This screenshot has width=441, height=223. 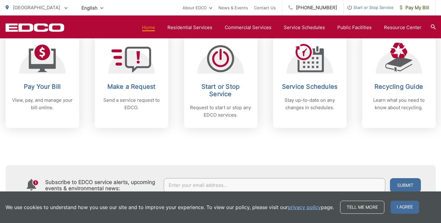 What do you see at coordinates (197, 8) in the screenshot?
I see `a: About EDCO` at bounding box center [197, 8].